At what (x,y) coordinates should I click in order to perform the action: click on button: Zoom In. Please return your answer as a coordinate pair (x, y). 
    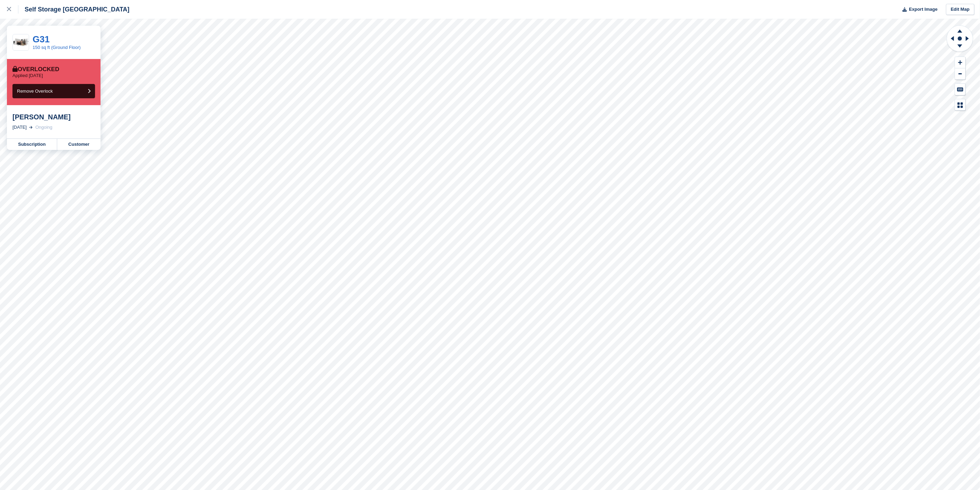
    Looking at the image, I should click on (960, 62).